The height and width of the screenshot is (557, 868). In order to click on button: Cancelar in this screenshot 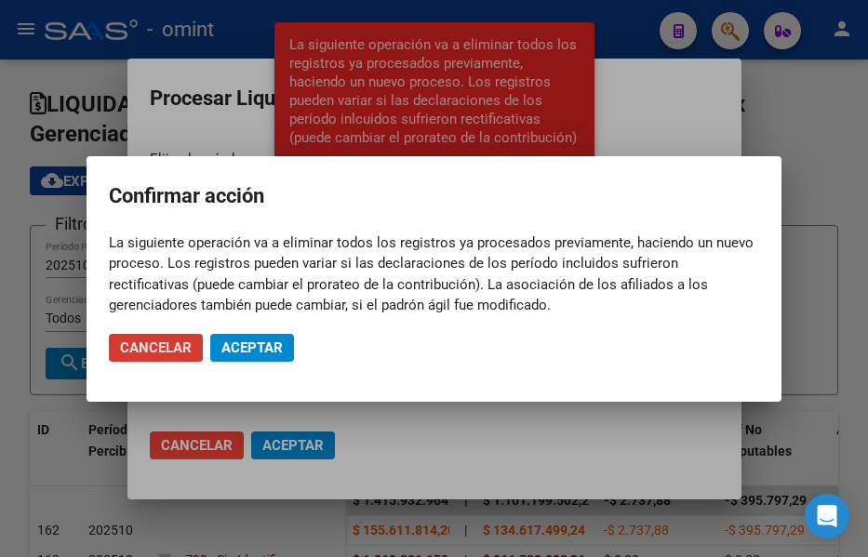, I will do `click(155, 348)`.